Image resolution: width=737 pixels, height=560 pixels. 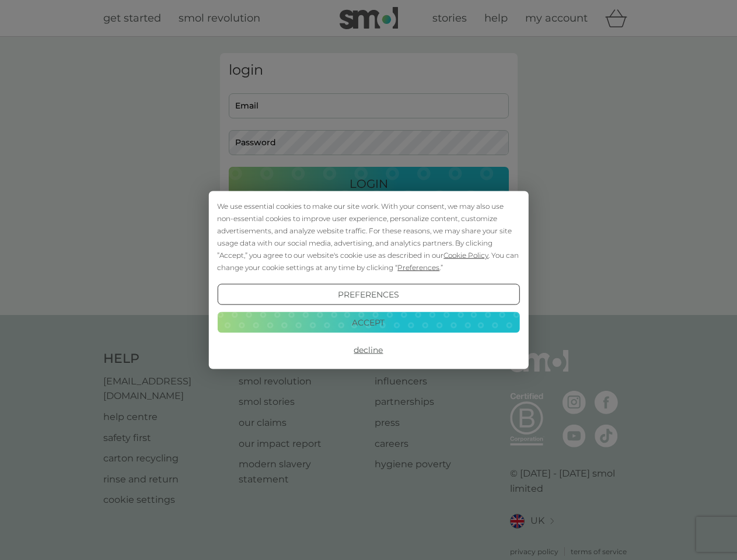 What do you see at coordinates (368, 322) in the screenshot?
I see `button: Accept` at bounding box center [368, 322].